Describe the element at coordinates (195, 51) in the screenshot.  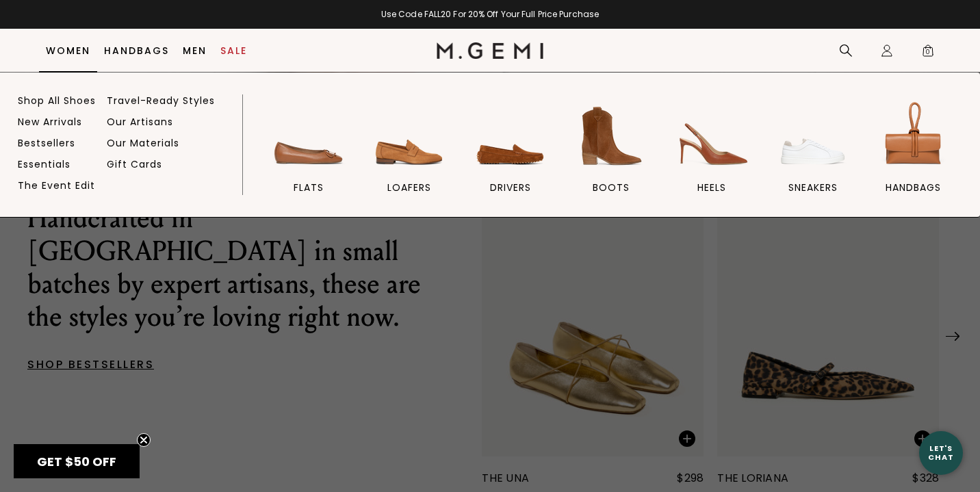
I see `a: Men` at that location.